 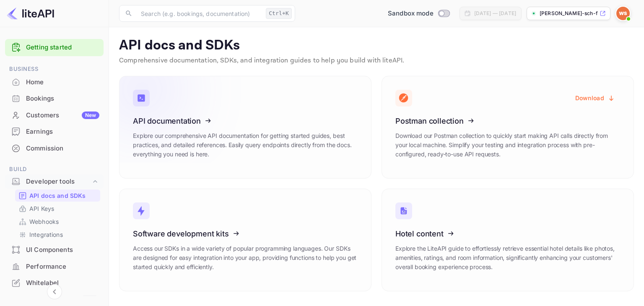 What do you see at coordinates (54, 115) in the screenshot?
I see `a: CustomersNew` at bounding box center [54, 115].